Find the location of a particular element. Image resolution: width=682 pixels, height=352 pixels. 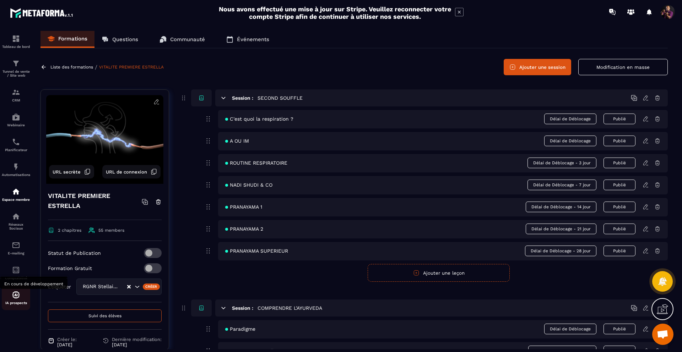

button: Ajouter une session is located at coordinates (537, 67).